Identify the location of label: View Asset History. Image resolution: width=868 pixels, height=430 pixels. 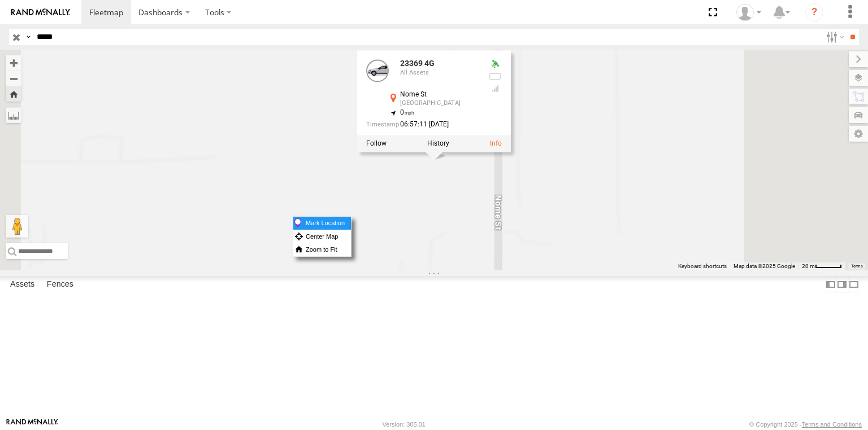
(438, 144).